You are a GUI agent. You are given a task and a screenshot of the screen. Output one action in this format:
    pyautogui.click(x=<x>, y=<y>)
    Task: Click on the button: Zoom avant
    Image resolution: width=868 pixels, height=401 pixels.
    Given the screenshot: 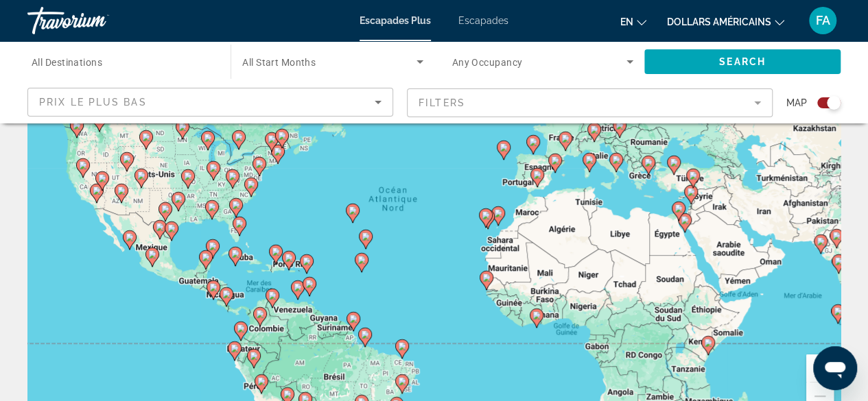 What is the action you would take?
    pyautogui.click(x=820, y=368)
    